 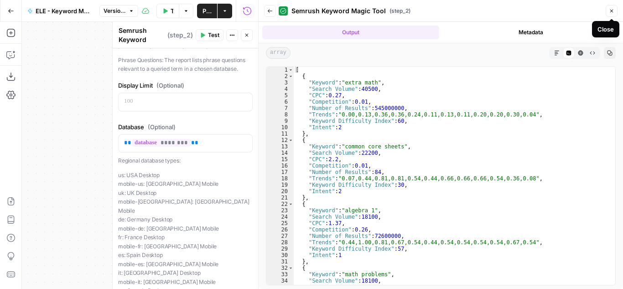 What do you see at coordinates (207, 11) in the screenshot?
I see `button: Publish` at bounding box center [207, 11].